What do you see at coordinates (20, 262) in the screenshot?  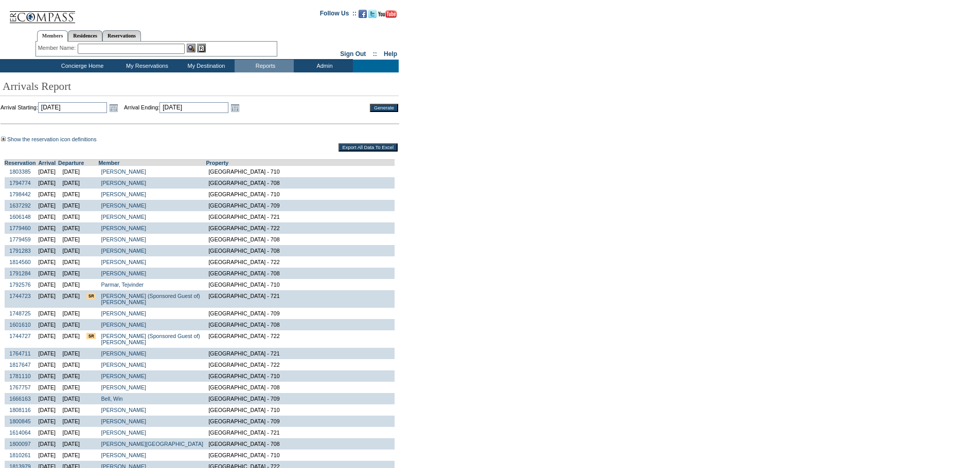 I see `a: 1814560` at bounding box center [20, 262].